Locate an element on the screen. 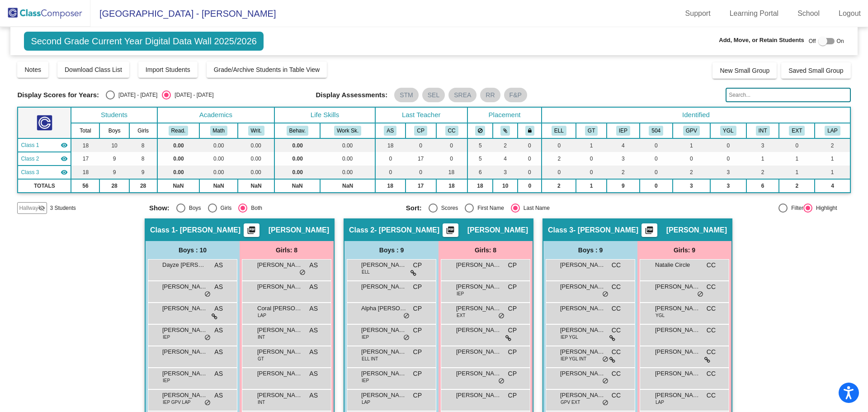 This screenshot has width=868, height=412. a: Logout is located at coordinates (850, 14).